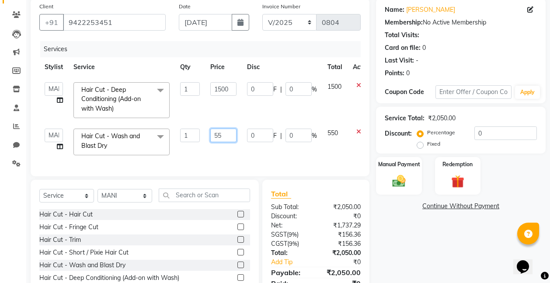 The width and height of the screenshot is (550, 283). I want to click on div: Hair Cut - Fringe Cut, so click(69, 227).